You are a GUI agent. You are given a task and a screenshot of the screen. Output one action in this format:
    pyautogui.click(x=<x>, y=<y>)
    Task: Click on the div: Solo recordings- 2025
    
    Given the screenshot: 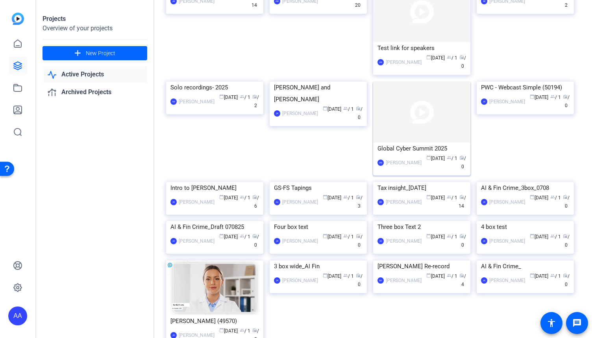 What is the action you would take?
    pyautogui.click(x=214, y=87)
    